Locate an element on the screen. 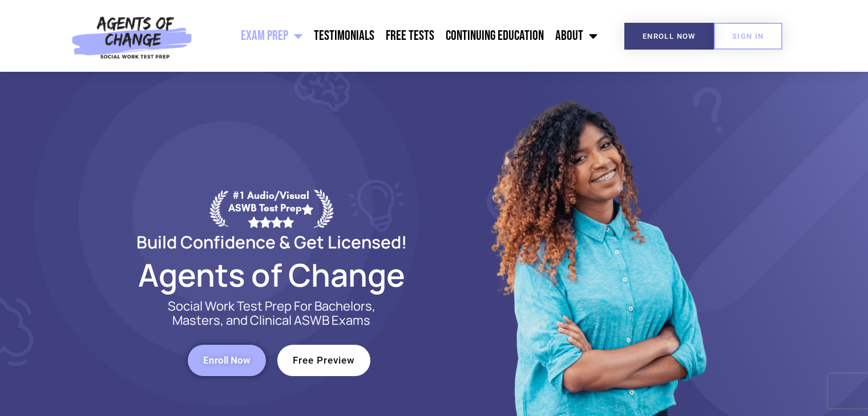 The width and height of the screenshot is (868, 416). a: About is located at coordinates (577, 36).